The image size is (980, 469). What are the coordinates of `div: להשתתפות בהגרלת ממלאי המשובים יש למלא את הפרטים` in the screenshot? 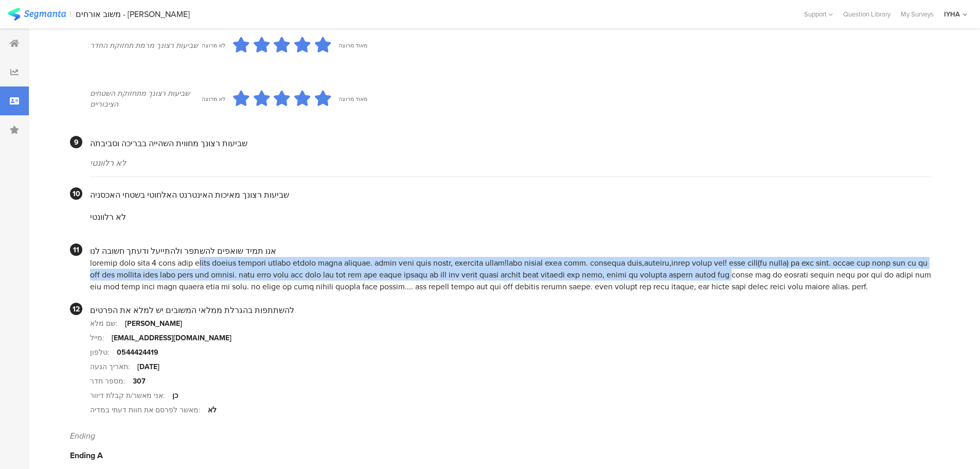 It's located at (510, 310).